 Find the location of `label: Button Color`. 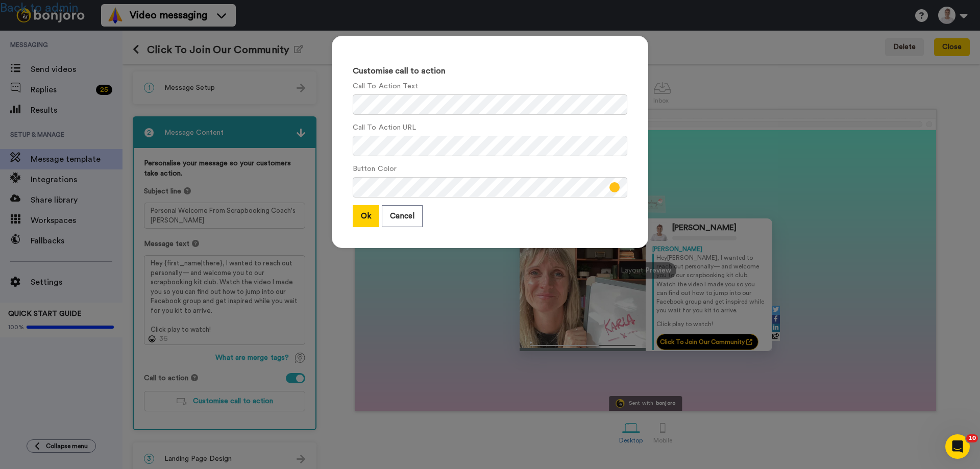

label: Button Color is located at coordinates (374, 169).